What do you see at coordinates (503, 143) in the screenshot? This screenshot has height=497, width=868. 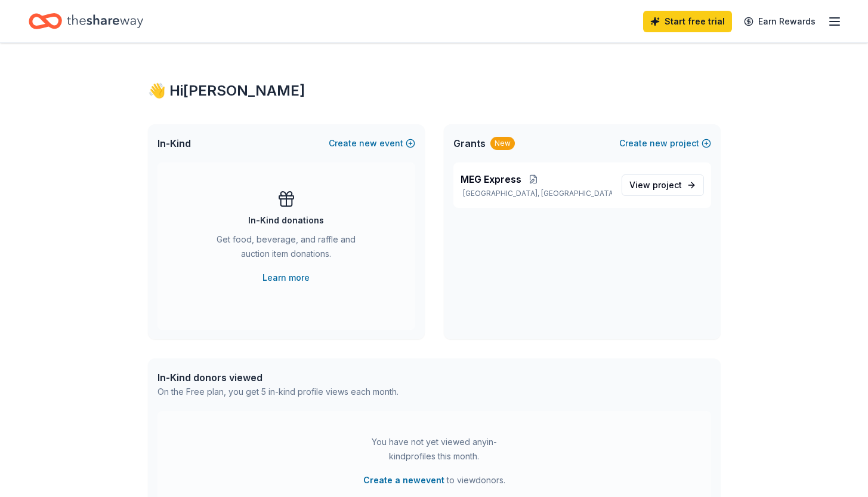 I see `div: New` at bounding box center [503, 143].